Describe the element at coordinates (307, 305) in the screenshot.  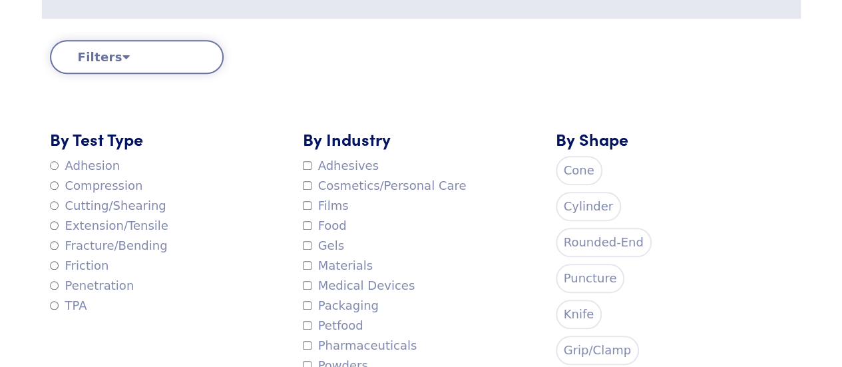
I see `input: Packaging` at that location.